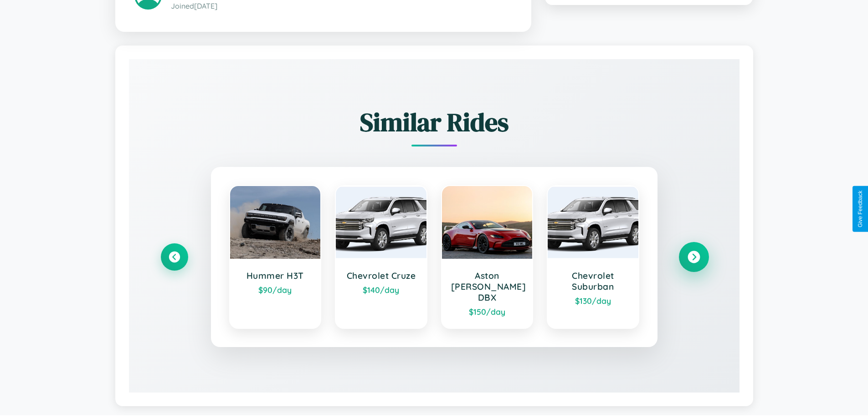 The width and height of the screenshot is (868, 418). What do you see at coordinates (275, 290) in the screenshot?
I see `div: $ 90 /day` at bounding box center [275, 290].